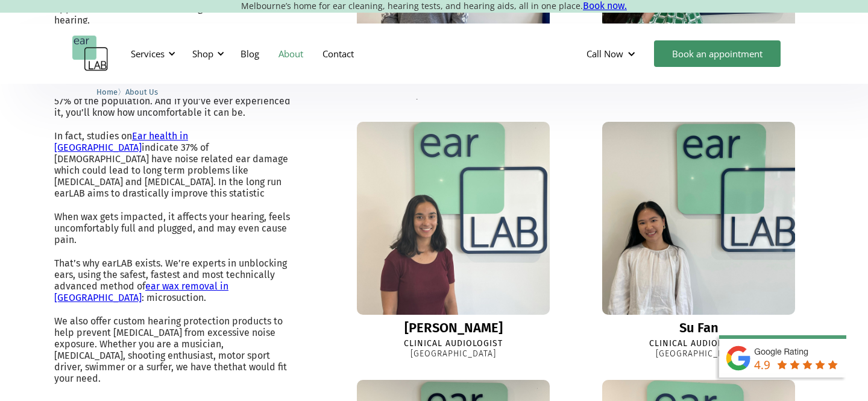 Image resolution: width=868 pixels, height=401 pixels. What do you see at coordinates (142, 92) in the screenshot?
I see `span: About Us` at bounding box center [142, 92].